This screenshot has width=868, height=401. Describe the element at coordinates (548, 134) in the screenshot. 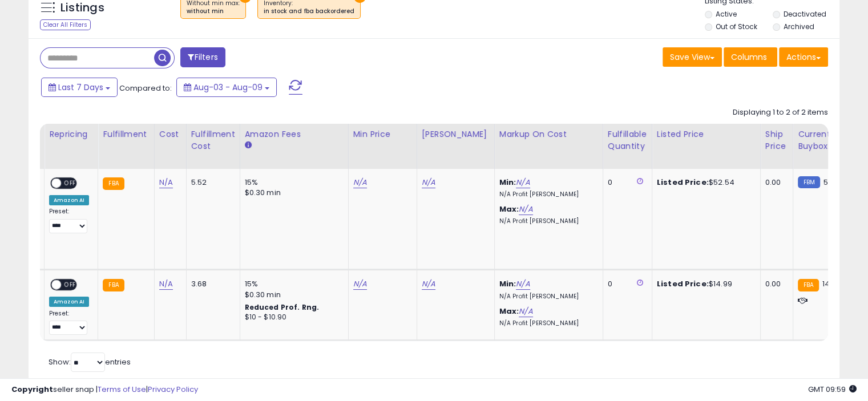

I see `div: Markup on Cost` at that location.